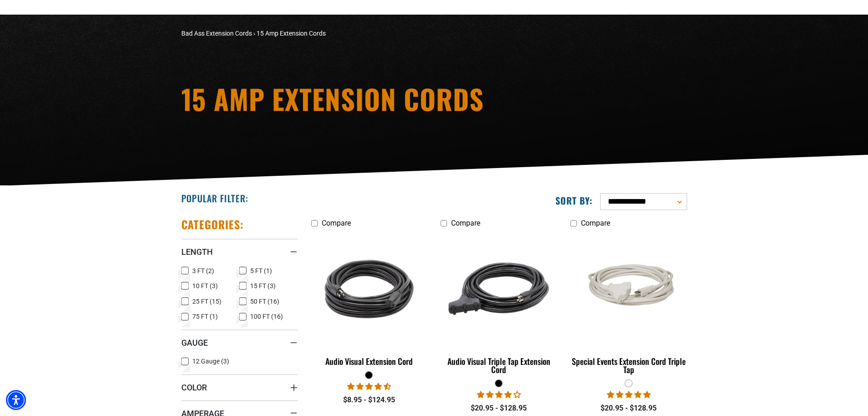 The height and width of the screenshot is (416, 868). Describe the element at coordinates (291, 34) in the screenshot. I see `span: 15 Amp Extension Cords` at that location.